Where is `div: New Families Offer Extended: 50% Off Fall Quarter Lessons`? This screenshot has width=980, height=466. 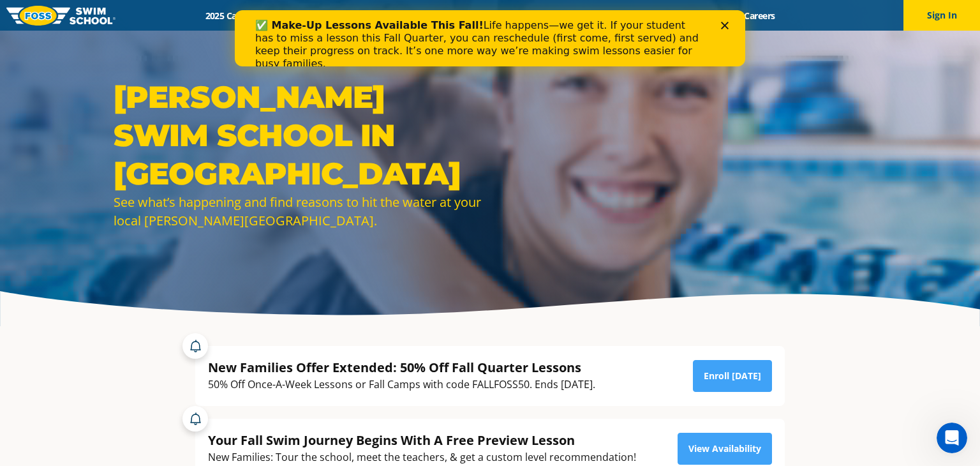
div: New Families Offer Extended: 50% Off Fall Quarter Lessons is located at coordinates (402, 367).